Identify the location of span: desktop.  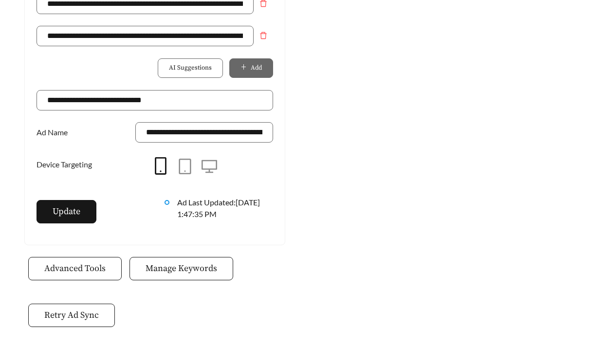
(209, 166).